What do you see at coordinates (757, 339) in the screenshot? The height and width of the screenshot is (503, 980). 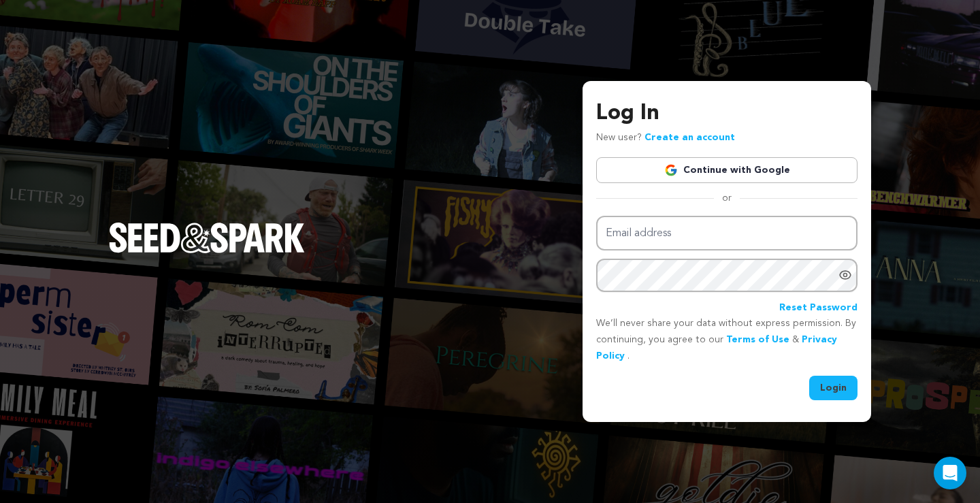 I see `a: Terms of Use` at bounding box center [757, 339].